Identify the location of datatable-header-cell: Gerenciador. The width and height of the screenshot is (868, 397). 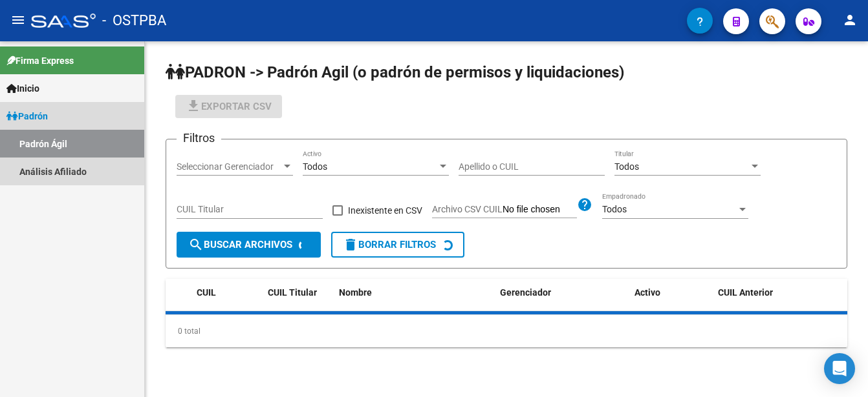
(562, 292).